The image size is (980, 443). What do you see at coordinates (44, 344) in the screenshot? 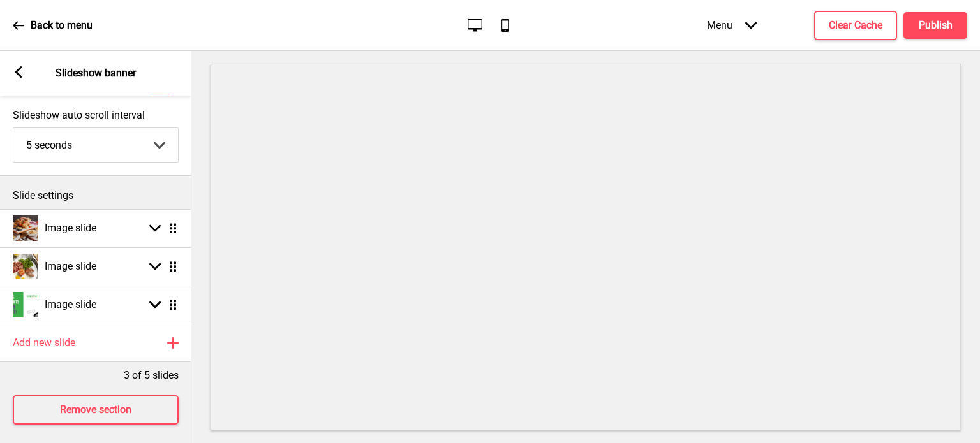
I see `h4: Add new slide` at bounding box center [44, 344].